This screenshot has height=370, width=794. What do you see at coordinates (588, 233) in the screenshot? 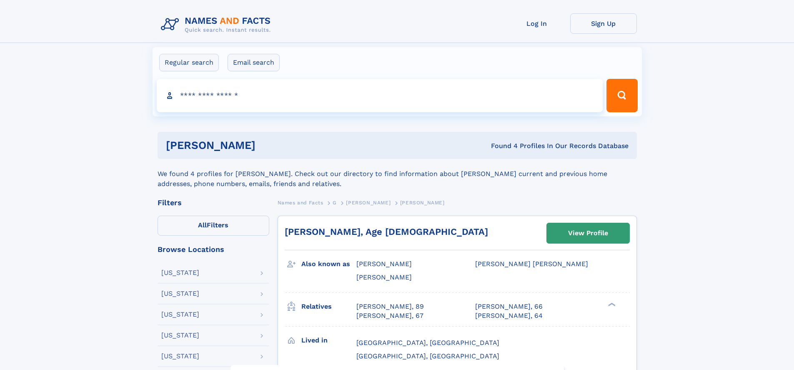
I see `div: View Profile` at bounding box center [588, 233].